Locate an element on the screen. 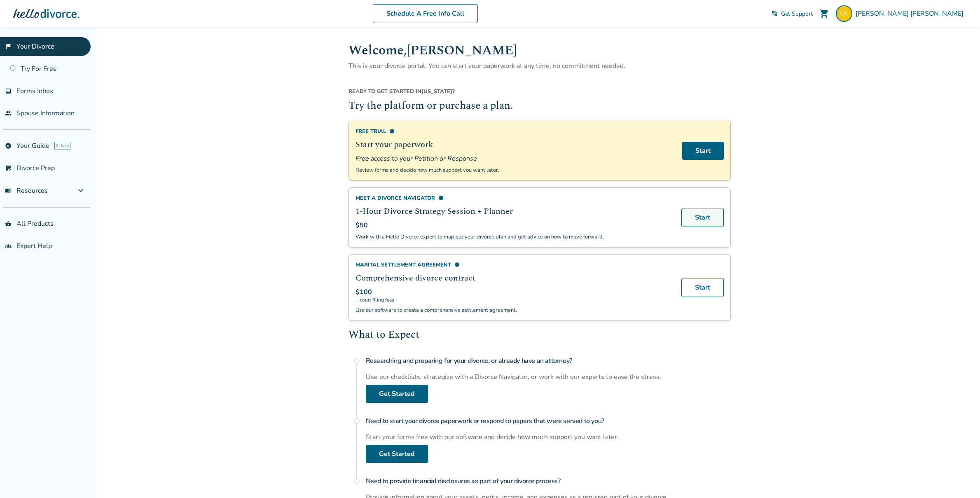  h2: Try the platform or purchase a plan. is located at coordinates (539, 106).